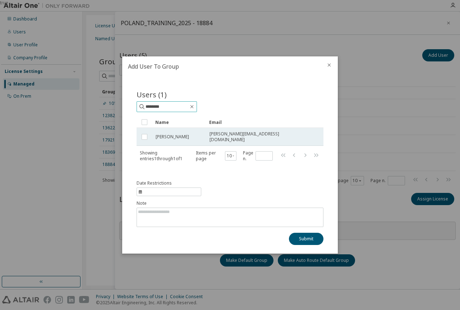 The height and width of the screenshot is (310, 460). What do you see at coordinates (260, 122) in the screenshot?
I see `div: Email` at bounding box center [260, 122].